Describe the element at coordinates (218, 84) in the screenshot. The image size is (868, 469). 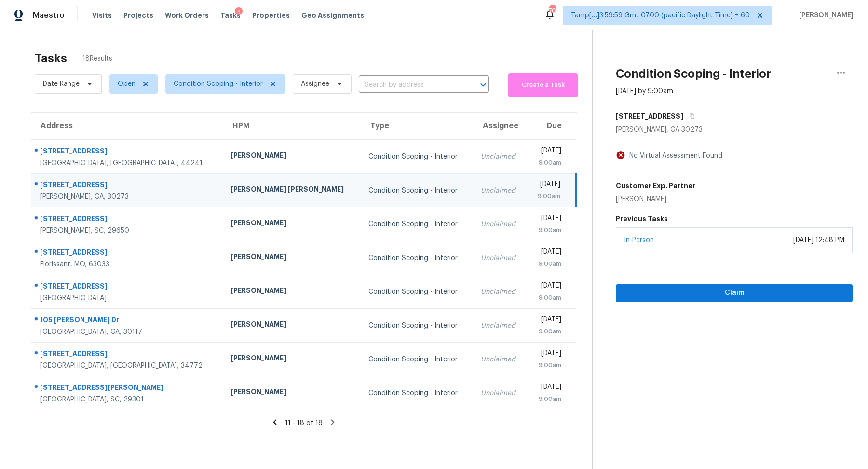
I see `span: Condition Scoping - Interior` at that location.